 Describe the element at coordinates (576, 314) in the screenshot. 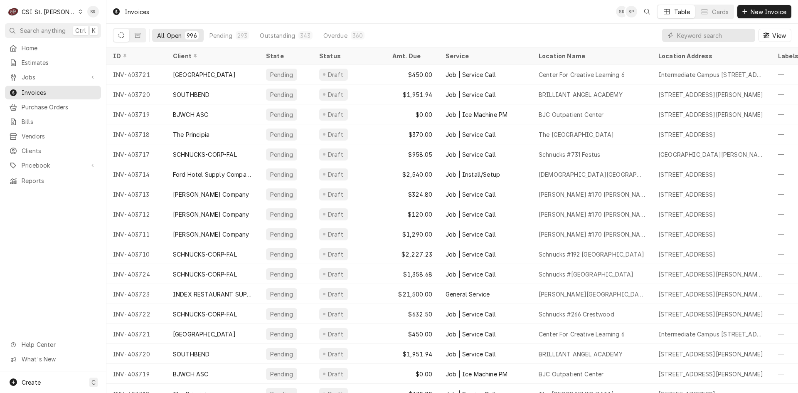

I see `div: Schnucks #266 Crestwood` at that location.